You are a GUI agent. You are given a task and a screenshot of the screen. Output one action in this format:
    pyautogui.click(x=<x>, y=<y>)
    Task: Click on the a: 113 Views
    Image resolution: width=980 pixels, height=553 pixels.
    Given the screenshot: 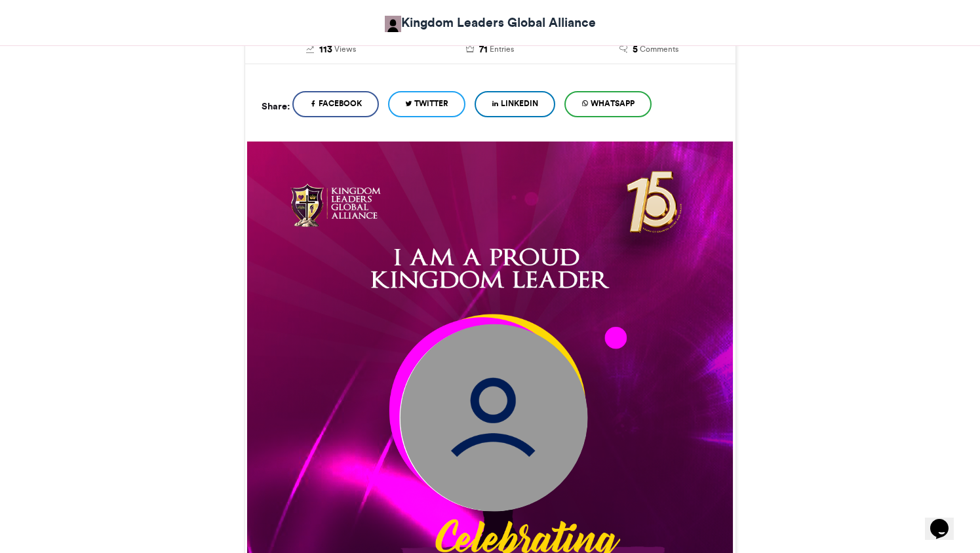 What is the action you would take?
    pyautogui.click(x=331, y=50)
    